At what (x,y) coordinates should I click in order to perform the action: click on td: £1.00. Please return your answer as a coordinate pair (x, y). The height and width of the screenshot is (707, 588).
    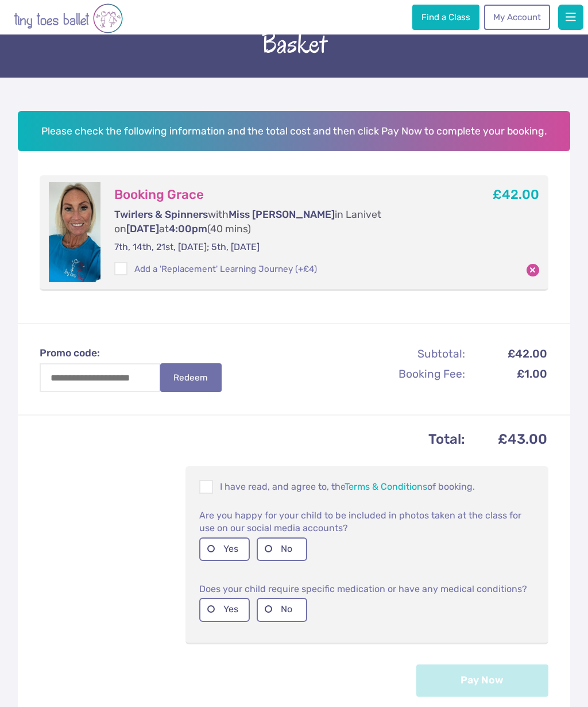
    Looking at the image, I should click on (508, 373).